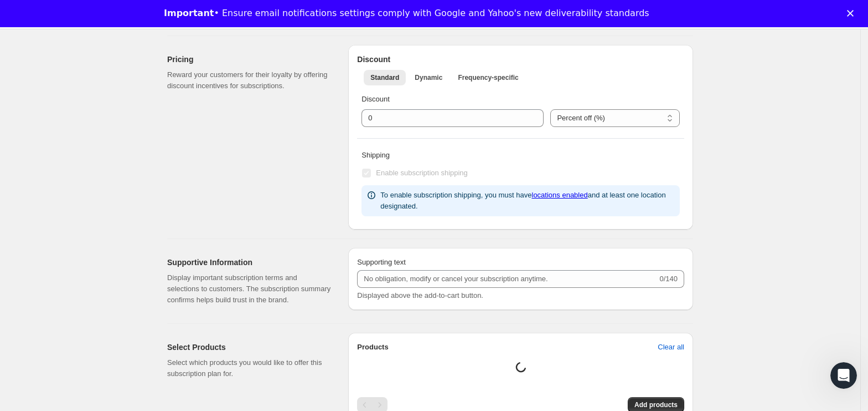 This screenshot has width=868, height=411. Describe the element at coordinates (249, 59) in the screenshot. I see `h2: Pricing` at that location.